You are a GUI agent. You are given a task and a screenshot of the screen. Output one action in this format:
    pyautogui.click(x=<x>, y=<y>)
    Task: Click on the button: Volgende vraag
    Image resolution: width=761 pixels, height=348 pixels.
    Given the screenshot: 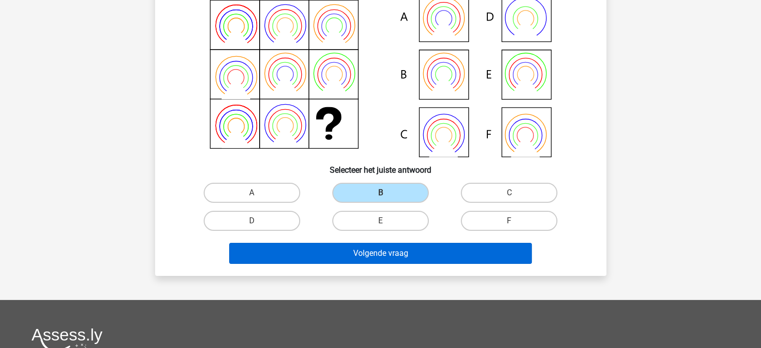 What is the action you would take?
    pyautogui.click(x=380, y=253)
    